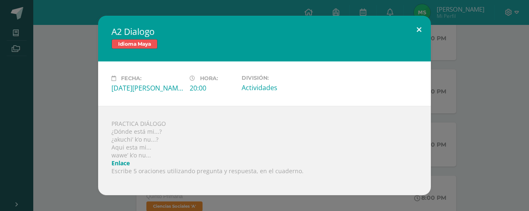 The height and width of the screenshot is (211, 529). What do you see at coordinates (265, 151) in the screenshot?
I see `div: PRACTICA DIÁLOGO ¿Dónde está mi...? ¿akuchi’ k’o nu...? Aqui esta mi... wawe’ k’o nu... Escribe 5...` at bounding box center [265, 151].